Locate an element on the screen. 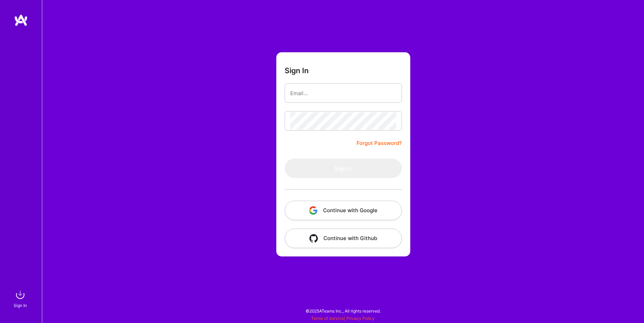  button: Continue with Github is located at coordinates (343, 238).